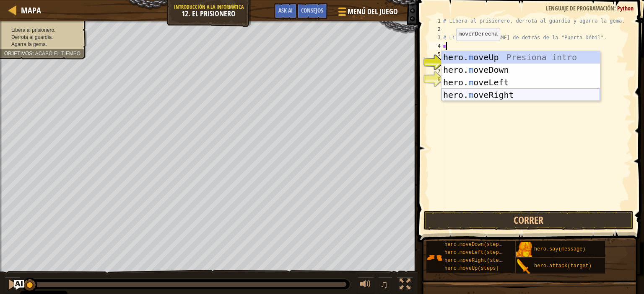 This screenshot has height=294, width=644. I want to click on span: Acabó el tiempo, so click(57, 54).